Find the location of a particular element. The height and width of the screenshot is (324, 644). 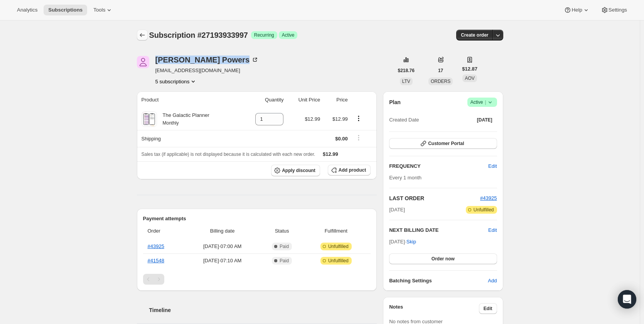

span: Sales tax (if applicable) is not displayed because it is calculated with each new order. is located at coordinates (228, 155).